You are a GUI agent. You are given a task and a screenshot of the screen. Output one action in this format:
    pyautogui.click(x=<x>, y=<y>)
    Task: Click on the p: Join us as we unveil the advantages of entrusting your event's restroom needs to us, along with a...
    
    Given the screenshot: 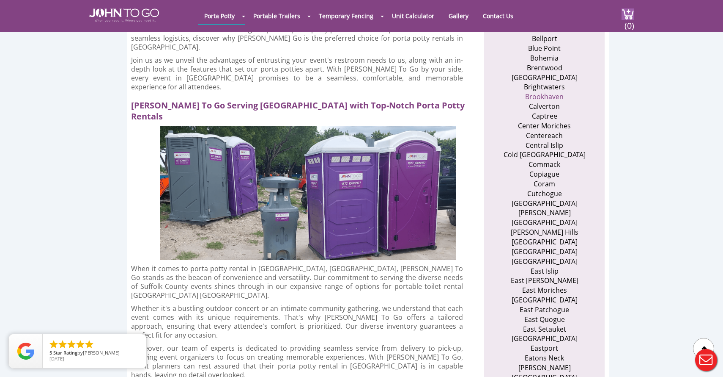 What is the action you would take?
    pyautogui.click(x=297, y=74)
    